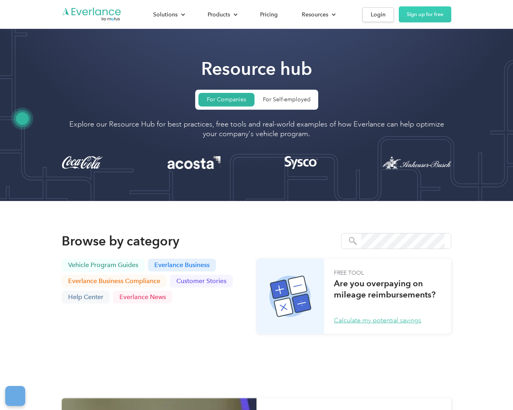  What do you see at coordinates (86, 297) in the screenshot?
I see `p: Help center` at bounding box center [86, 297].